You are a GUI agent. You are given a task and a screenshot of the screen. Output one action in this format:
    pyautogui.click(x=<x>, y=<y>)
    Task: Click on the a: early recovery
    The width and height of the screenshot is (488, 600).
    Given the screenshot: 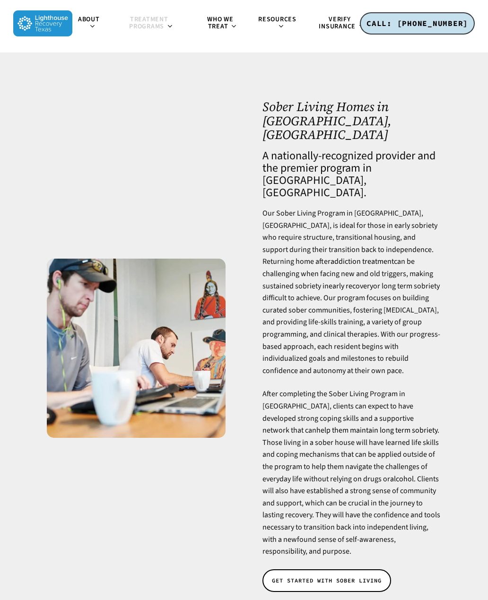 What is the action you would take?
    pyautogui.click(x=351, y=286)
    